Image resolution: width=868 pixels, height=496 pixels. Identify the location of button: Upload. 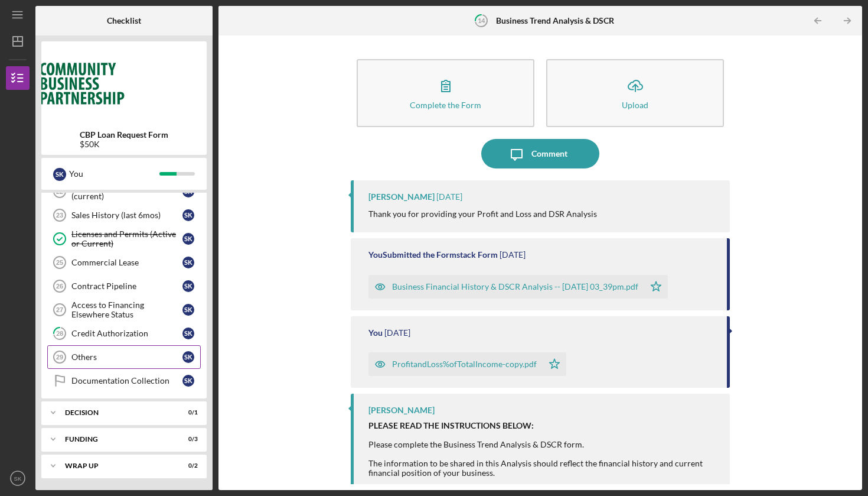
(635, 93).